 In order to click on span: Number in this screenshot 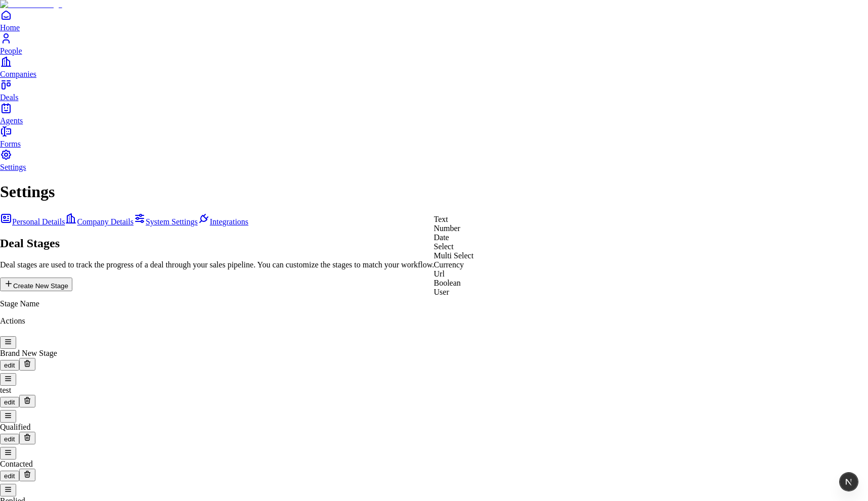, I will do `click(447, 228)`.